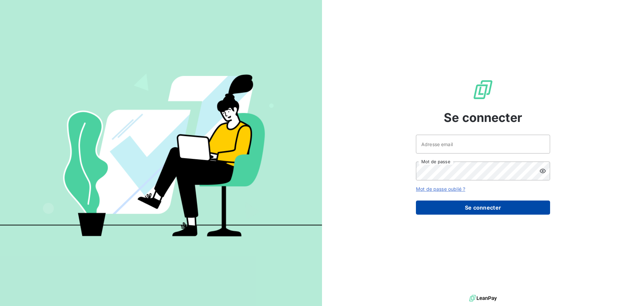 This screenshot has height=306, width=644. Describe the element at coordinates (483, 117) in the screenshot. I see `span: Se connecter` at that location.